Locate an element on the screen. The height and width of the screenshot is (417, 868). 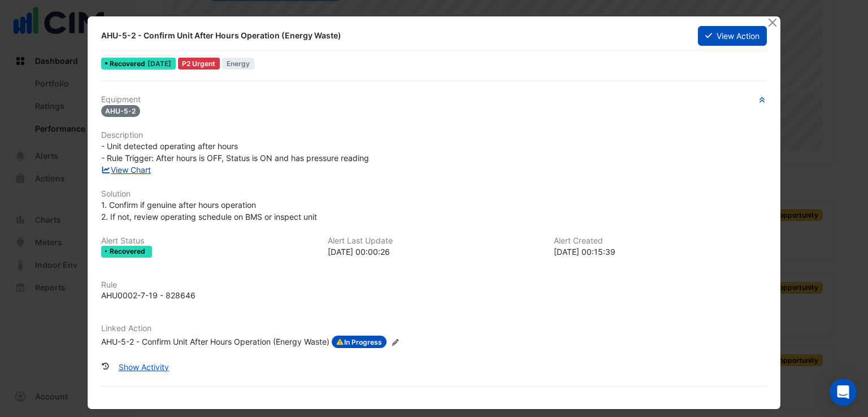
h6: Alert Last Update is located at coordinates (434, 240).